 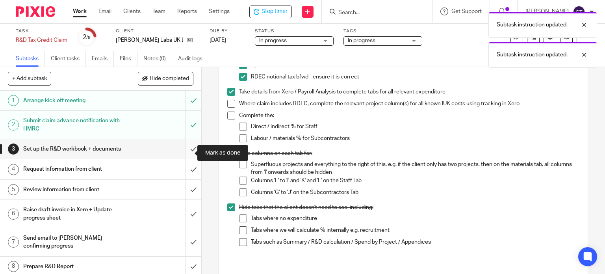 What do you see at coordinates (103, 59) in the screenshot?
I see `a: Emails` at bounding box center [103, 59].